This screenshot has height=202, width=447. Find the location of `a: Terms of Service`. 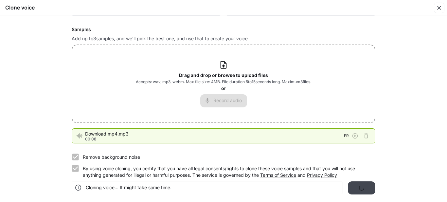

a: Terms of Service is located at coordinates (278, 175).